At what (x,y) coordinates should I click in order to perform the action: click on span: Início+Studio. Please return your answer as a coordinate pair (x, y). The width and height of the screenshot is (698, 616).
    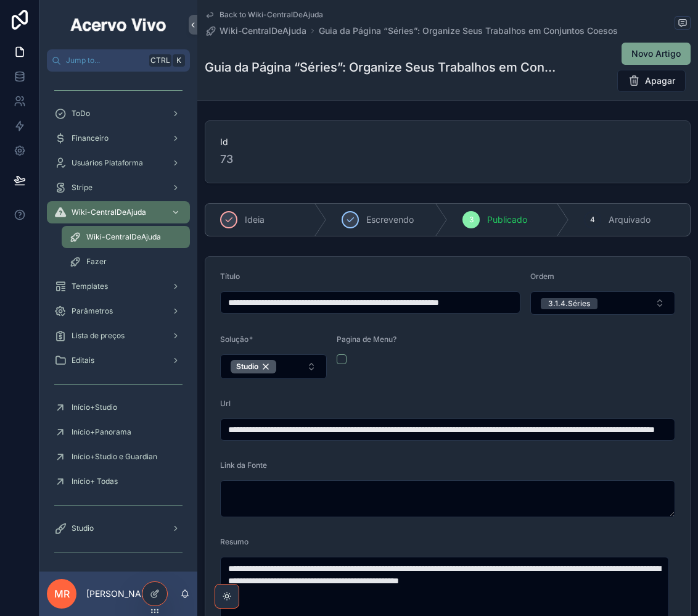
    Looking at the image, I should click on (95, 407).